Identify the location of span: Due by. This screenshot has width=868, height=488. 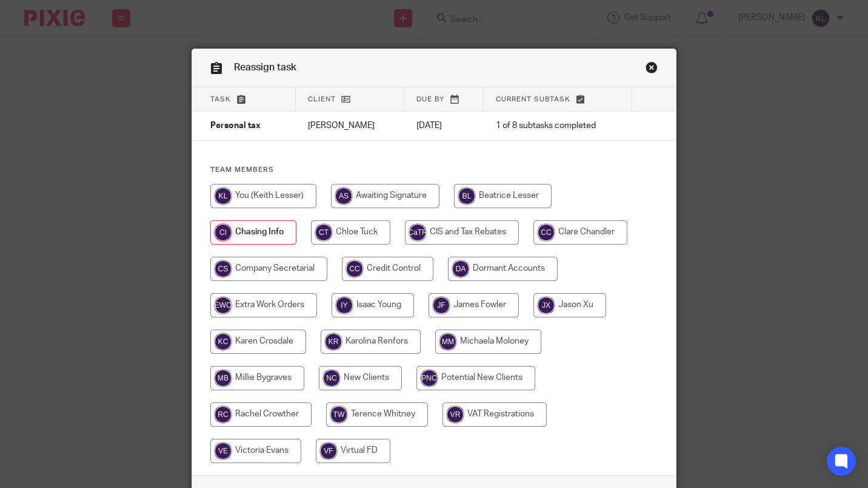
(431, 99).